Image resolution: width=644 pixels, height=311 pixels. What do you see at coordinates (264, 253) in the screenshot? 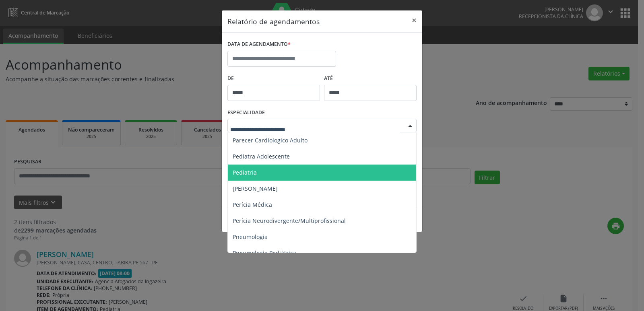
I see `span: Pneumologia Pediátrica` at bounding box center [264, 253].